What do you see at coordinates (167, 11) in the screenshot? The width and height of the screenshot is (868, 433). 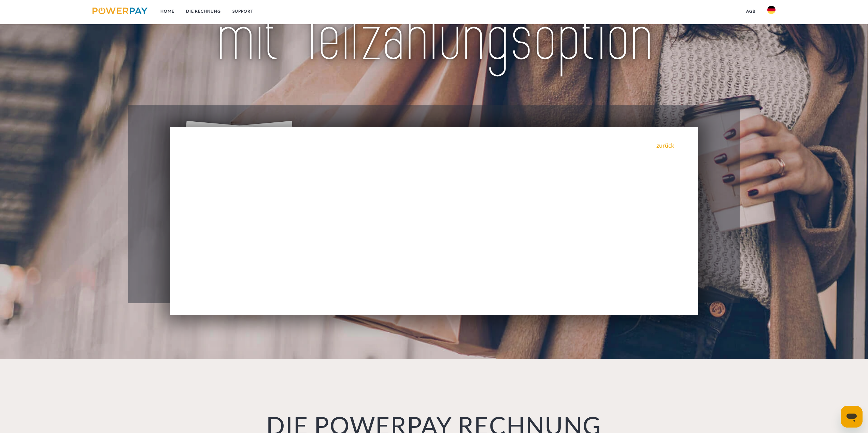 I see `a: Home` at bounding box center [167, 11].